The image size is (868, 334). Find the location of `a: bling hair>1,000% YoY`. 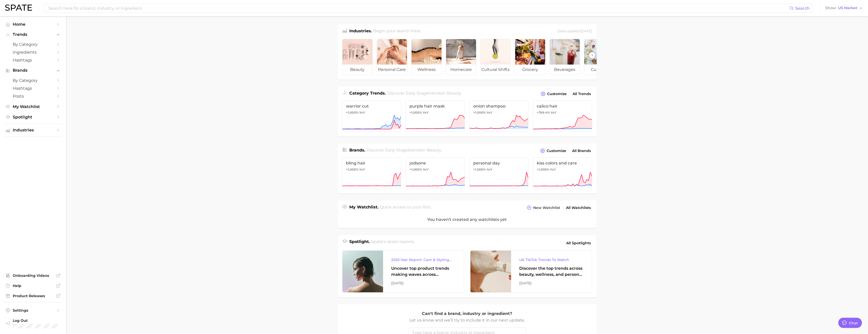

a: bling hair>1,000% YoY is located at coordinates (372, 173).